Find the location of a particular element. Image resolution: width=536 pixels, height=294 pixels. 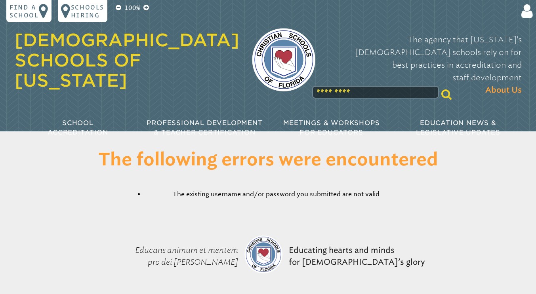

span: About Us is located at coordinates (504, 90).